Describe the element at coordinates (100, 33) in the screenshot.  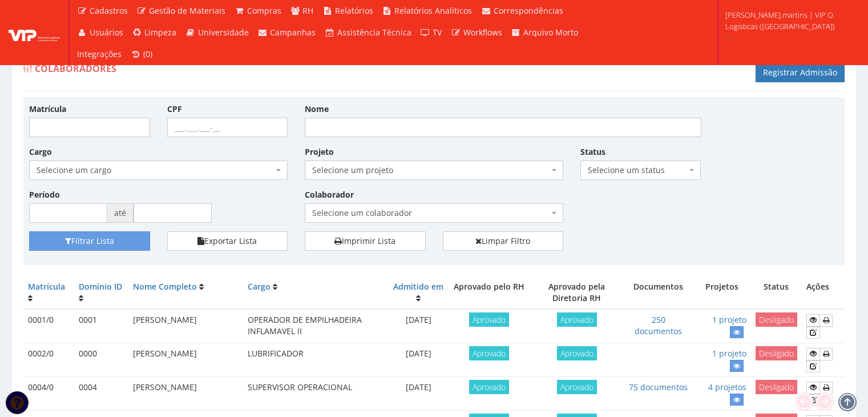
I see `a: Usuários` at that location.